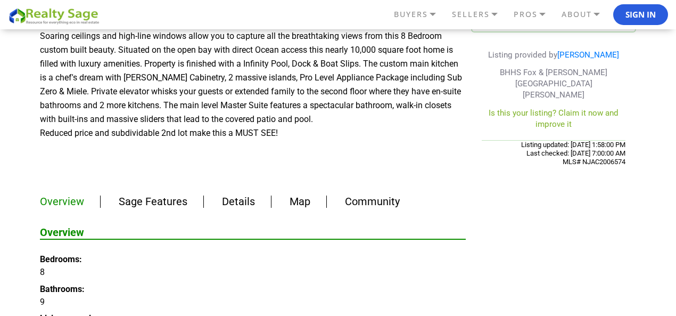 This screenshot has width=676, height=316. What do you see at coordinates (253, 259) in the screenshot?
I see `dt: Bedrooms:` at bounding box center [253, 259].